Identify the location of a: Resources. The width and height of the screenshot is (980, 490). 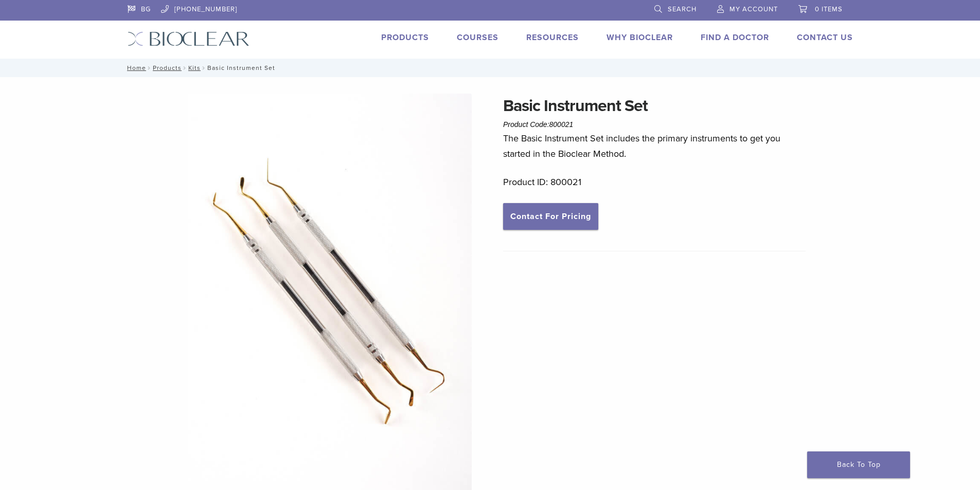
(552, 38).